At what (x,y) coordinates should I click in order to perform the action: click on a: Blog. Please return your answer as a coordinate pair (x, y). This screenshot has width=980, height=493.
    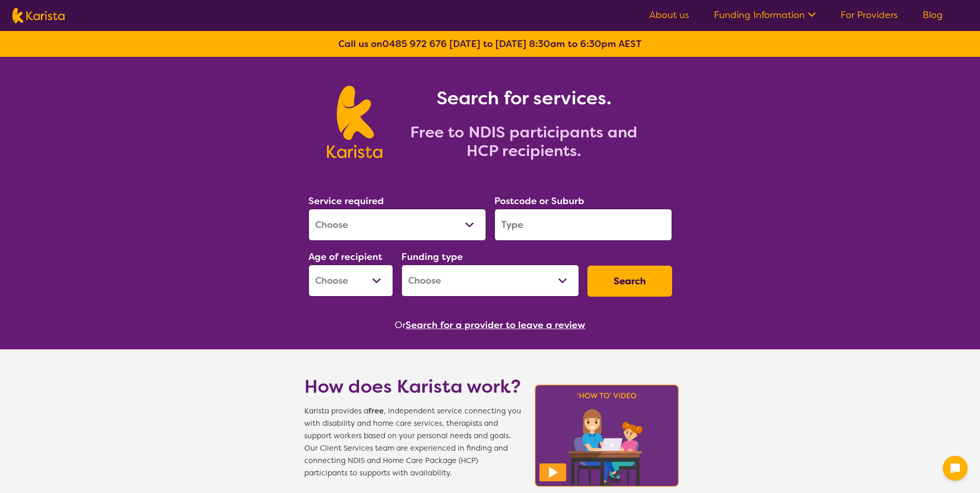
    Looking at the image, I should click on (932, 15).